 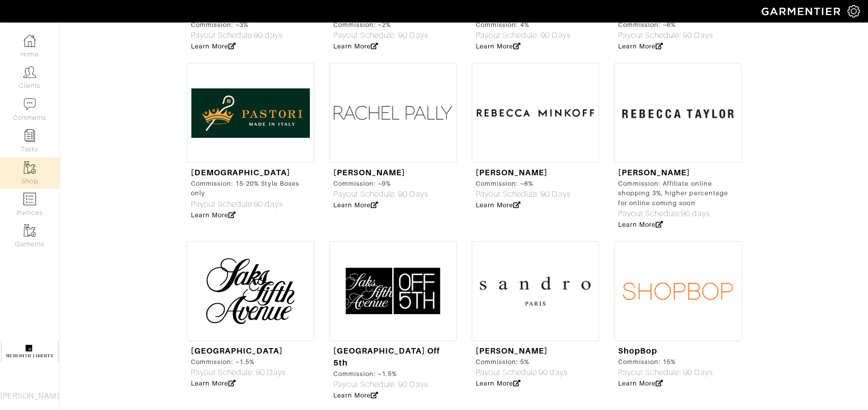 What do you see at coordinates (29, 199) in the screenshot?
I see `img: orders-icon-0abe47150d42831381b5fb84f609e132dff9fe21cb692f30cb5eec754e2cba89.png` at bounding box center [29, 199].